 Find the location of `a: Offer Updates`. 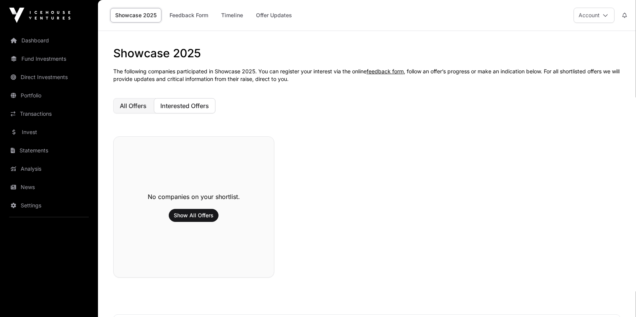

a: Offer Updates is located at coordinates (274, 15).